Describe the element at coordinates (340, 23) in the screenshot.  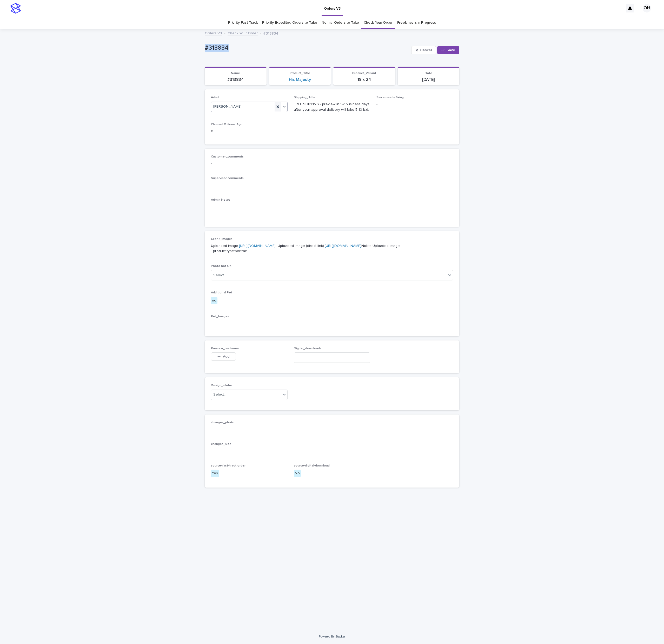
I see `a: Normal Orders to Take` at that location.